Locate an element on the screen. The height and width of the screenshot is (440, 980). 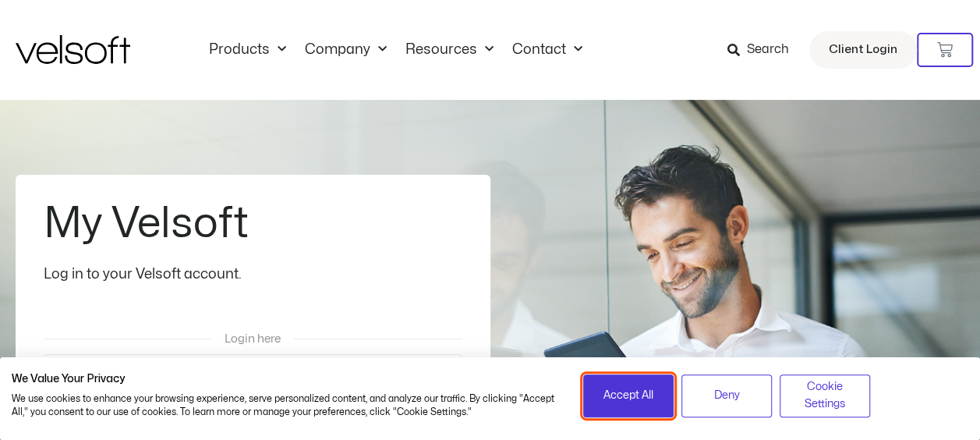
span: Accept All is located at coordinates (628, 395).